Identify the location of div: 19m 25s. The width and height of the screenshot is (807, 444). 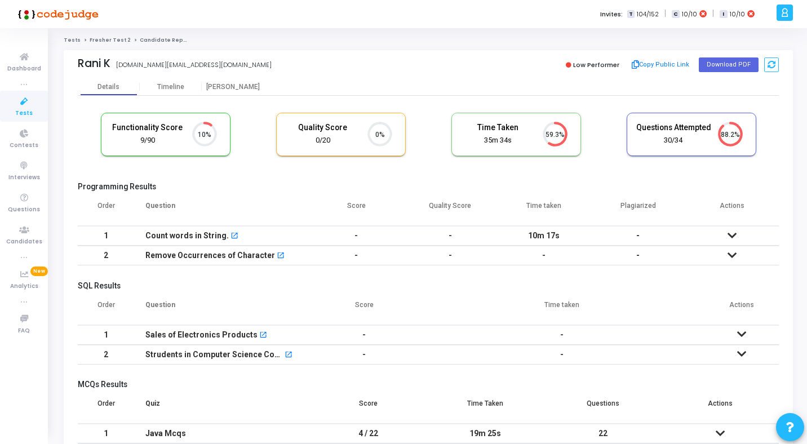
(485, 433).